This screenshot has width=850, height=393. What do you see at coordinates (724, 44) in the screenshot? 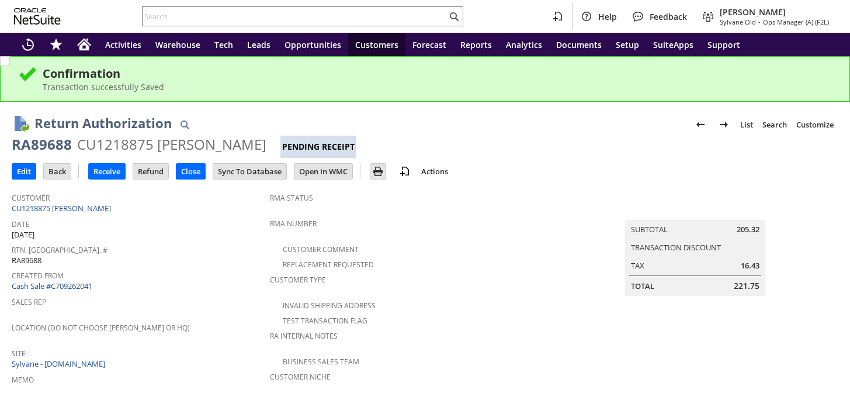
I see `span: Support` at bounding box center [724, 44].